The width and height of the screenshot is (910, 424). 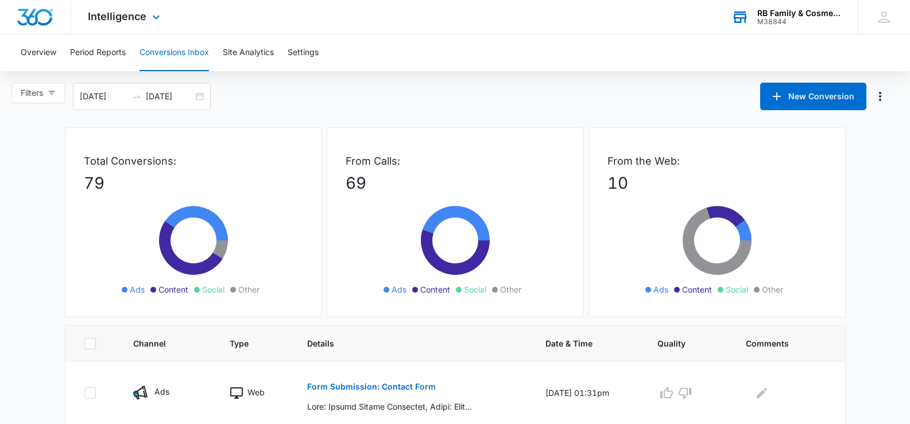 I want to click on p: Ads, so click(x=162, y=391).